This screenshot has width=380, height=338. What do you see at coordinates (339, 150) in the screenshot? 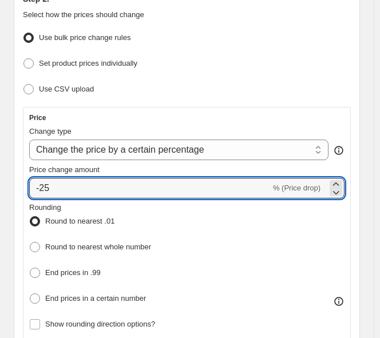
I see `div: help` at bounding box center [339, 150].